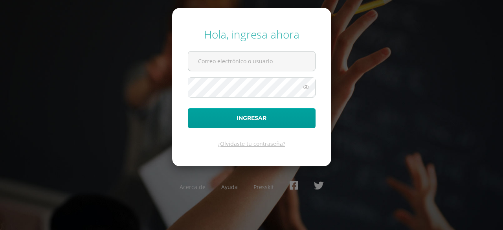 This screenshot has height=230, width=503. What do you see at coordinates (252, 144) in the screenshot?
I see `a: ¿Olvidaste tu contraseña?` at bounding box center [252, 144].